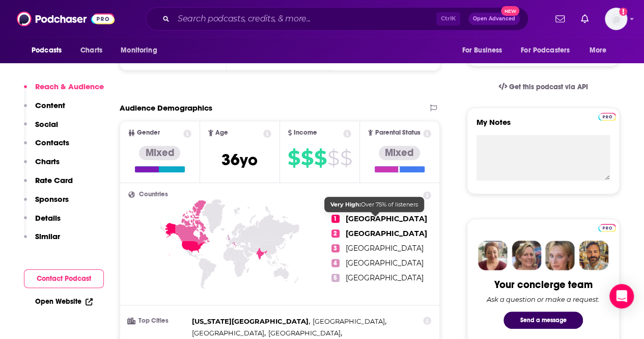  Describe the element at coordinates (544, 86) in the screenshot. I see `a: Get this podcast via API` at that location.